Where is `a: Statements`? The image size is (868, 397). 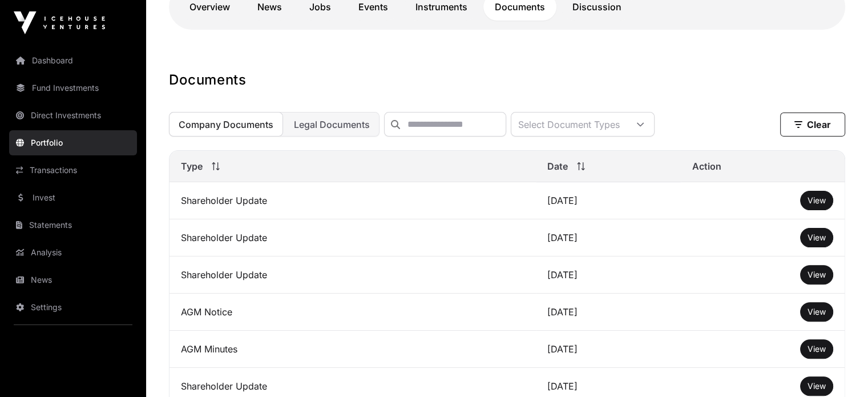 a: Statements is located at coordinates (73, 225).